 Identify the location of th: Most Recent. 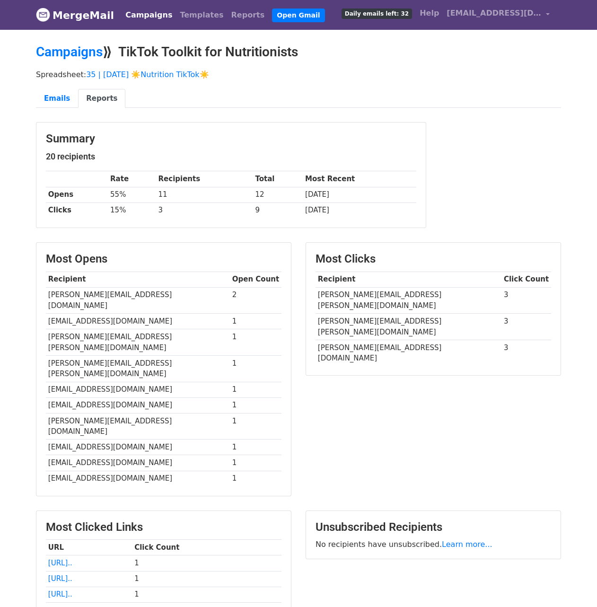
(360, 179).